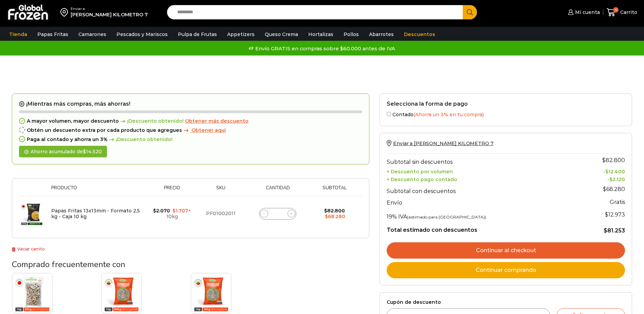 This screenshot has height=314, width=644. Describe the element at coordinates (470, 12) in the screenshot. I see `button: Search button` at that location.